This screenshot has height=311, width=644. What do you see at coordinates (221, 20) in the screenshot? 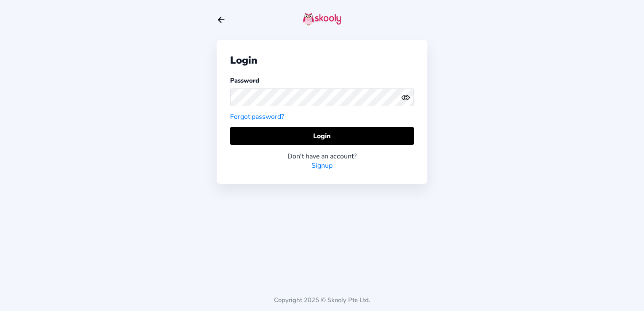
I see `ion-icon: arrow back outline` at bounding box center [221, 20].